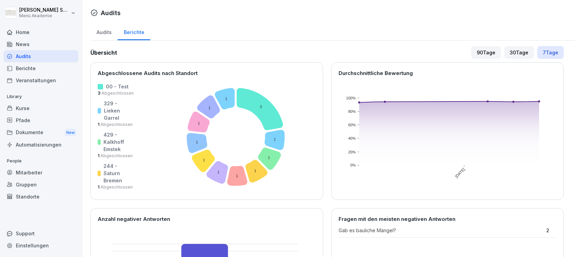  I want to click on a: Pfade, so click(41, 120).